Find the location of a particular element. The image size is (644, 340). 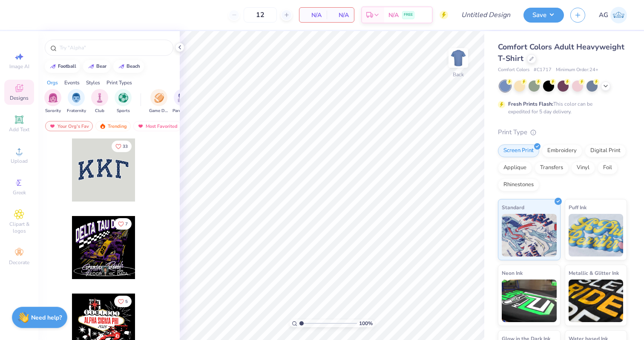

div: Most Favorited is located at coordinates (157, 126).